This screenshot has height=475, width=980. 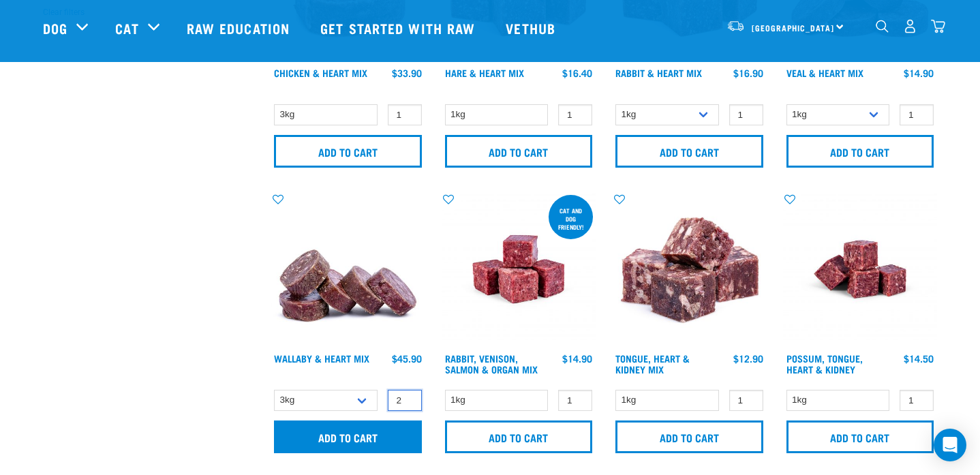 I want to click on div: $33.90, so click(x=406, y=73).